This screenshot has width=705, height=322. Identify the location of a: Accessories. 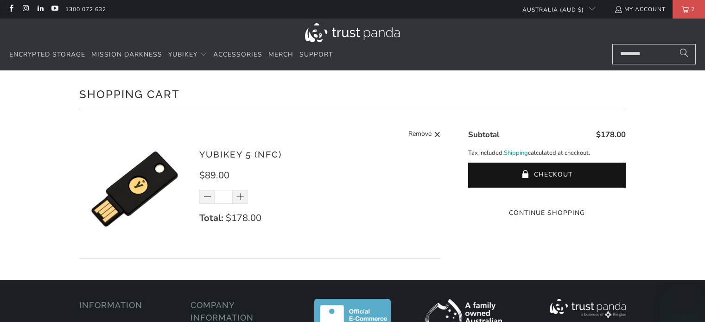
(238, 55).